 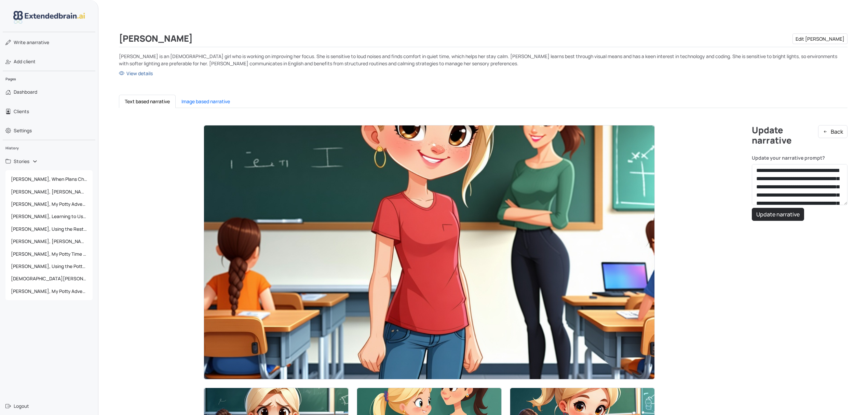 What do you see at coordinates (788, 158) in the screenshot?
I see `b: Update your narrative prompt?` at bounding box center [788, 158].